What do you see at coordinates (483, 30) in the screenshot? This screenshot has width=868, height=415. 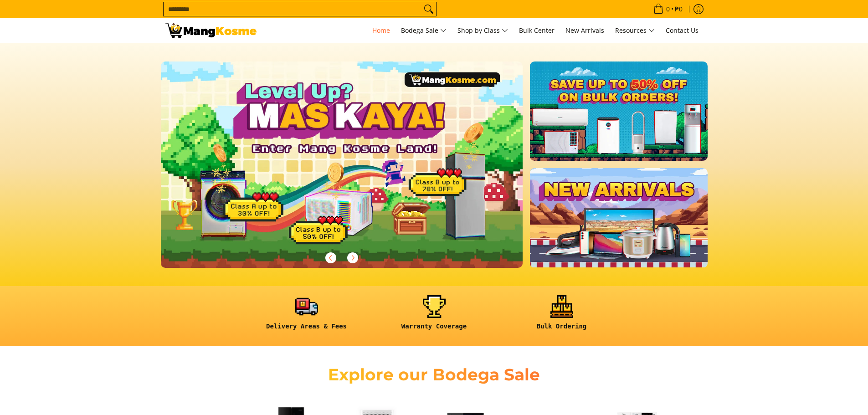 I see `span: Shop by Class` at bounding box center [483, 30].